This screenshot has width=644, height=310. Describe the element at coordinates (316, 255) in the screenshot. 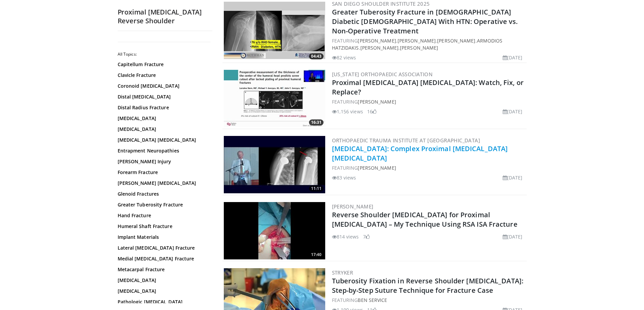

I see `span: 17:40` at that location.